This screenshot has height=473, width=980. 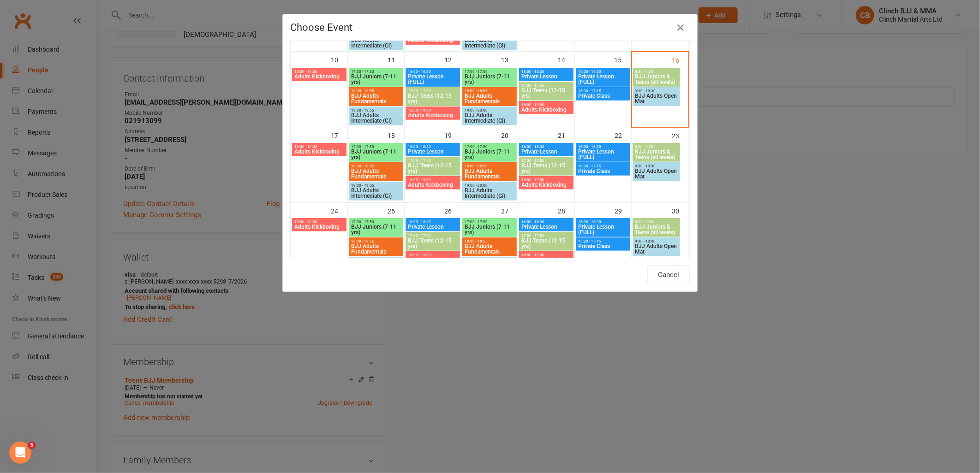 I want to click on div: 13, so click(x=509, y=59).